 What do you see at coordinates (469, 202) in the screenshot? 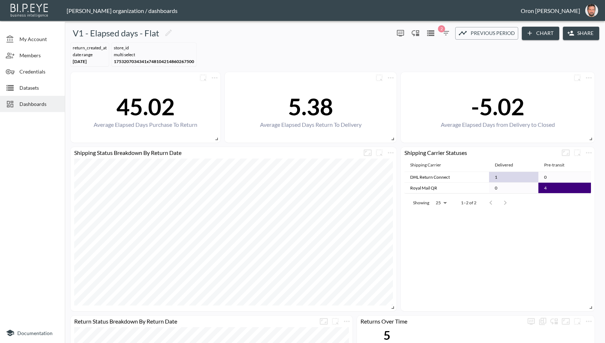
I see `p: 1–2 of 2` at bounding box center [469, 202].